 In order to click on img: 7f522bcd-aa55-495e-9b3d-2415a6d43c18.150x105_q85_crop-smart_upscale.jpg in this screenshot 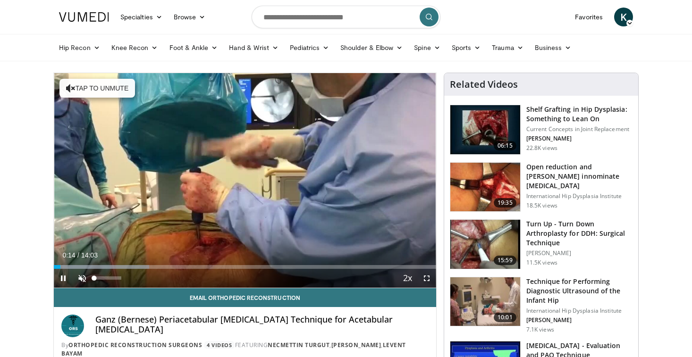, I will do `click(485, 302)`.